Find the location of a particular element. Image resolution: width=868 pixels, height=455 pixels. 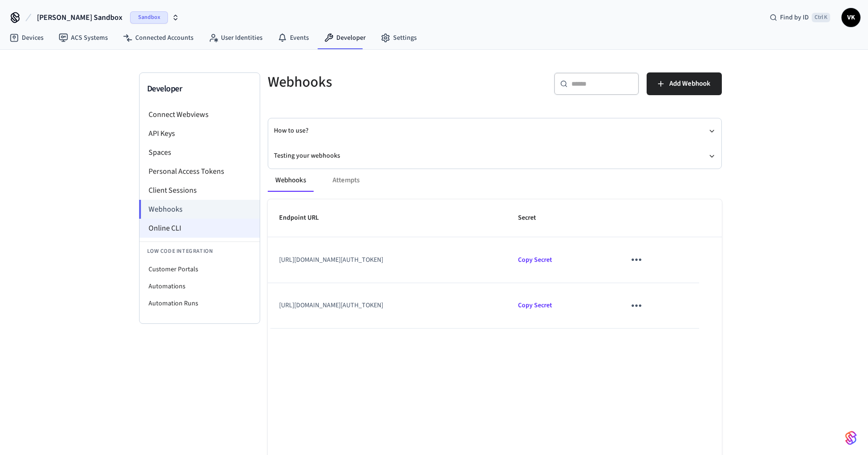

span: Add Webhook is located at coordinates (689, 84).